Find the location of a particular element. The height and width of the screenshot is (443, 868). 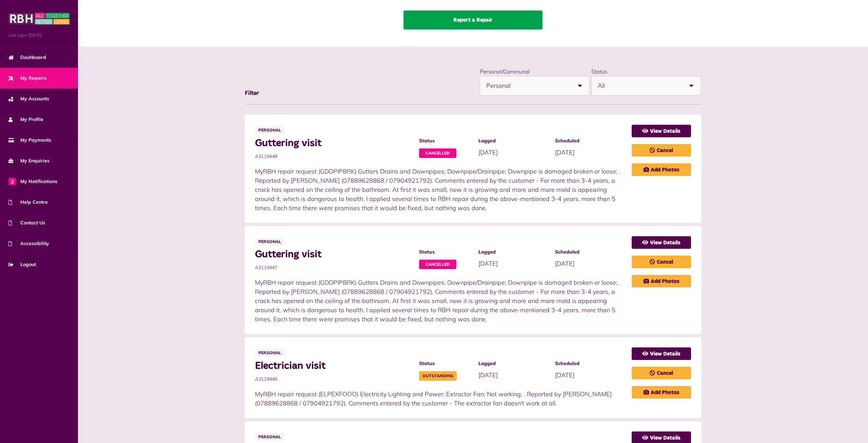

span: Electrician visit is located at coordinates (334, 366).